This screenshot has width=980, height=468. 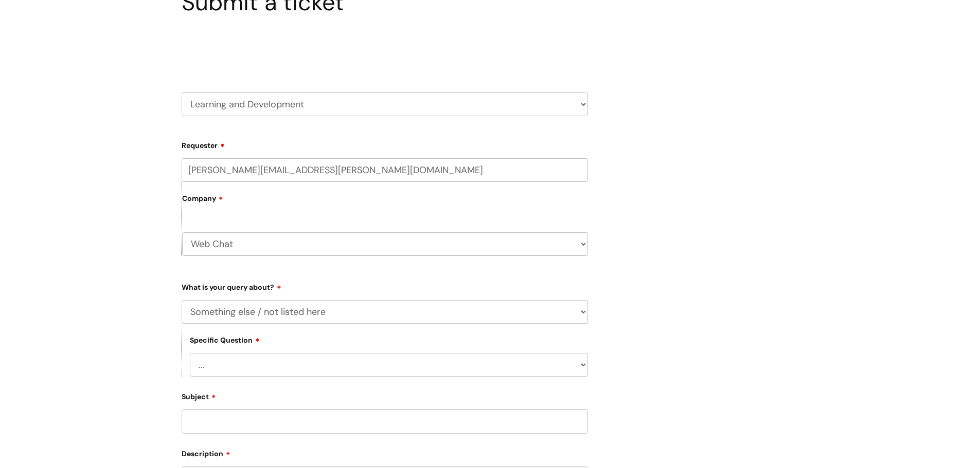 What do you see at coordinates (385, 170) in the screenshot?
I see `input: Email` at bounding box center [385, 170].